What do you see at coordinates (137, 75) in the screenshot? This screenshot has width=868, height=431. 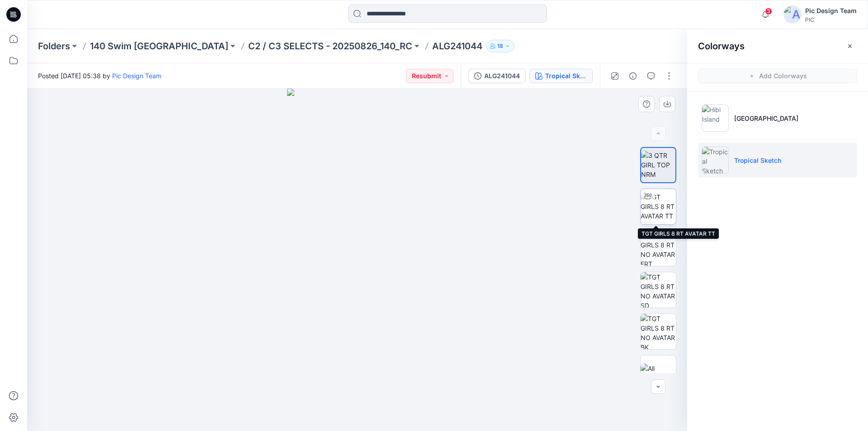 I see `a: Pic Design Team` at bounding box center [137, 75].